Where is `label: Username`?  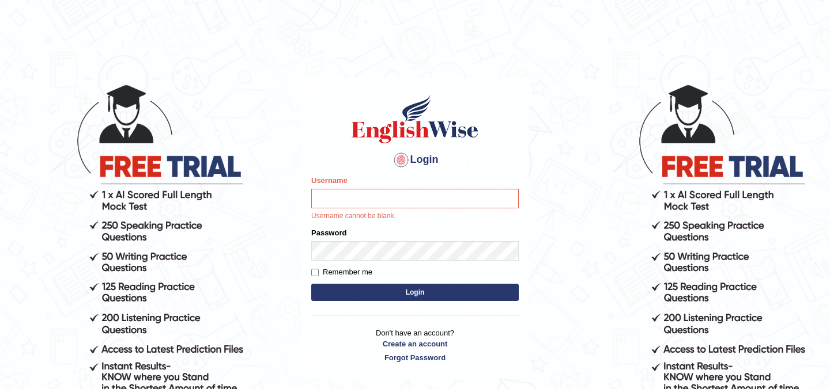
label: Username is located at coordinates (329, 180).